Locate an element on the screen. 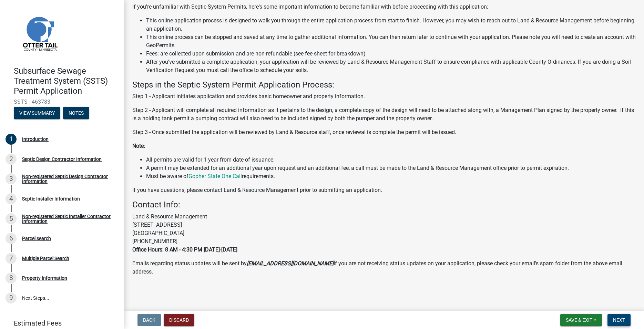  button: Save & Exit is located at coordinates (581, 320).